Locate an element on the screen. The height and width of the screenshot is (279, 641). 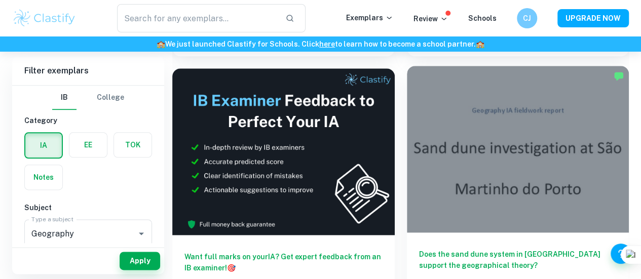
button: College is located at coordinates (111, 98).